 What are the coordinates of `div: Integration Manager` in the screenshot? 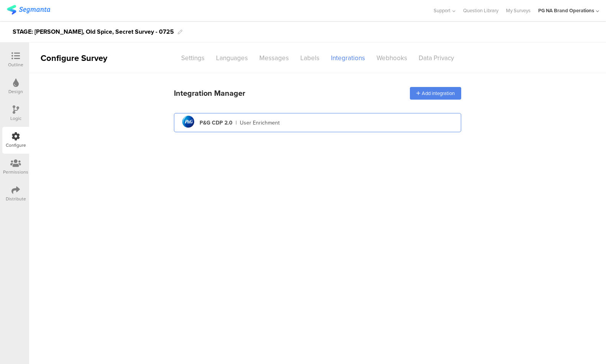 It's located at (209, 93).